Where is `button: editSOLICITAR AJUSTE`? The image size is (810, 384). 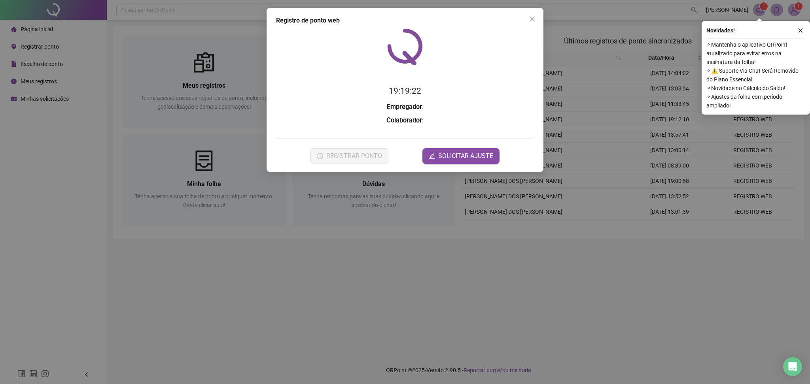 button: editSOLICITAR AJUSTE is located at coordinates (461, 156).